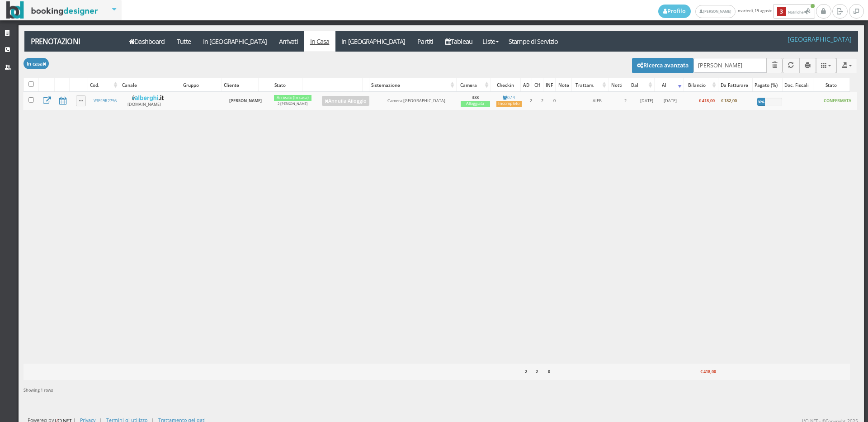  Describe the element at coordinates (617, 85) in the screenshot. I see `div: Notti` at that location.